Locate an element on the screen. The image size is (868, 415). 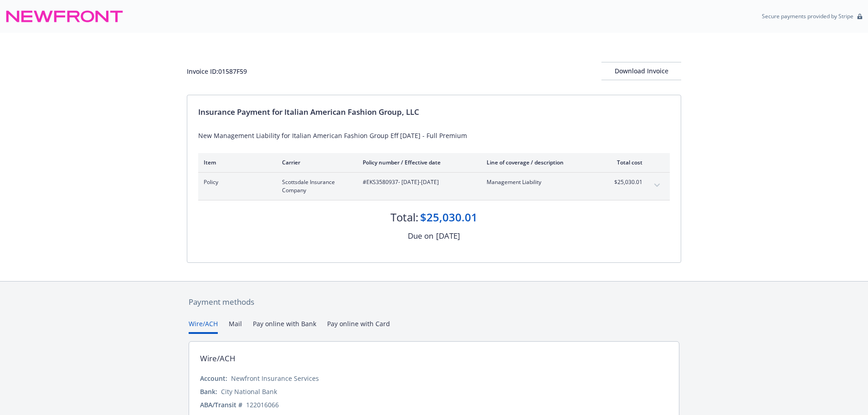
div: Total: is located at coordinates (404, 217).